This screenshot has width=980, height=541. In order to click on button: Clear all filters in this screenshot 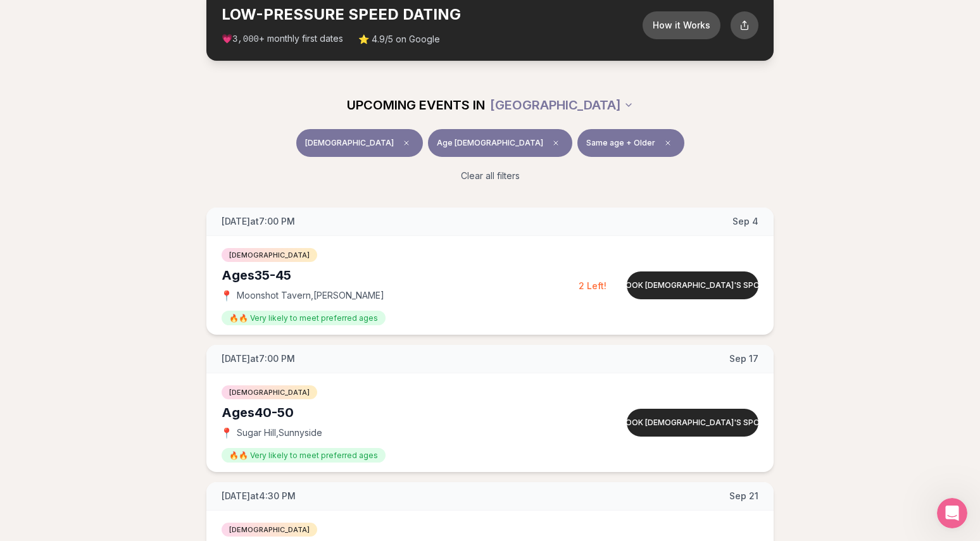, I will do `click(490, 176)`.